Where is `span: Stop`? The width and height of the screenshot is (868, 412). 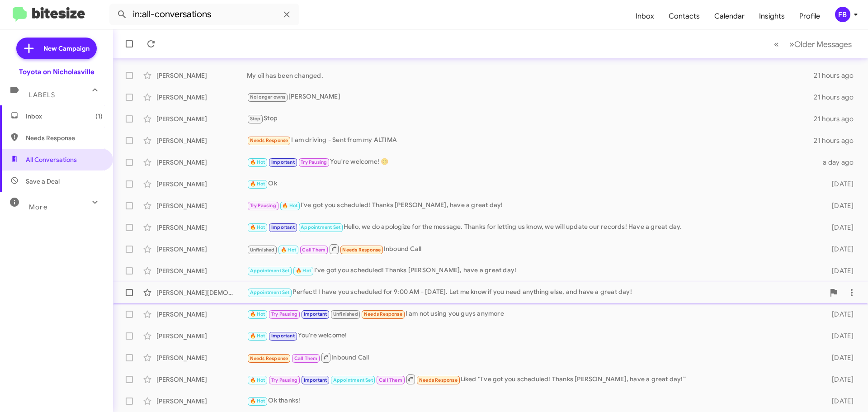
span: Stop is located at coordinates (256, 118).